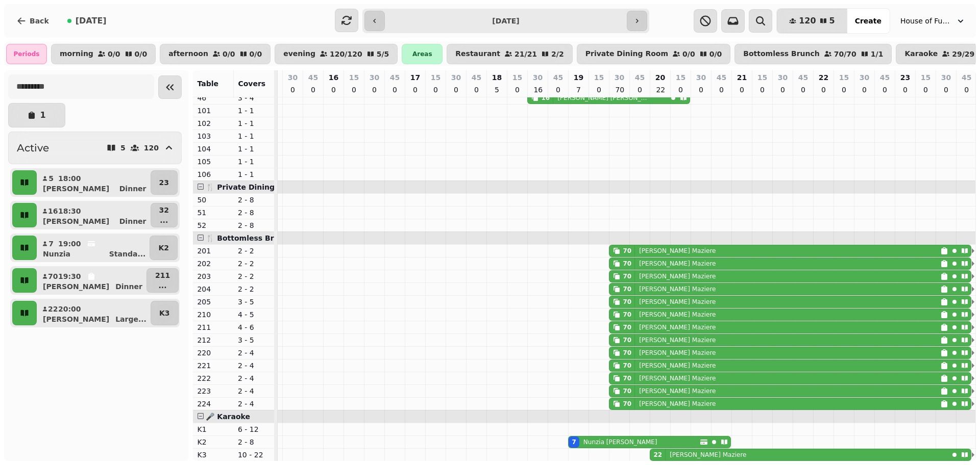  What do you see at coordinates (69, 211) in the screenshot?
I see `p: 18:30` at bounding box center [69, 211].